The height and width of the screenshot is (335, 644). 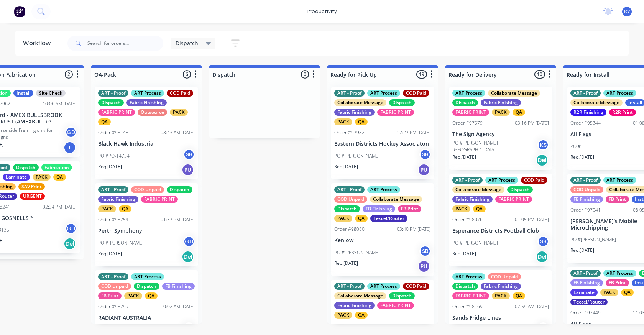 What do you see at coordinates (189, 154) in the screenshot?
I see `div: SB` at bounding box center [189, 154].